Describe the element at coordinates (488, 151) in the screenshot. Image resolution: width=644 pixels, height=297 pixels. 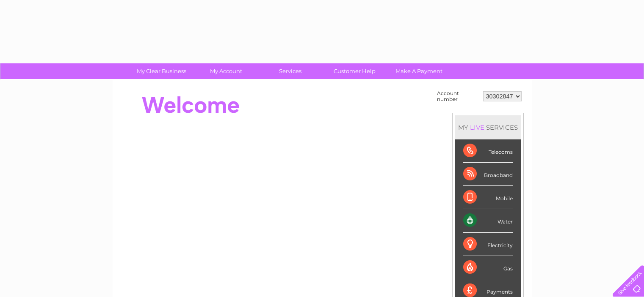
I see `div: Telecoms` at that location.